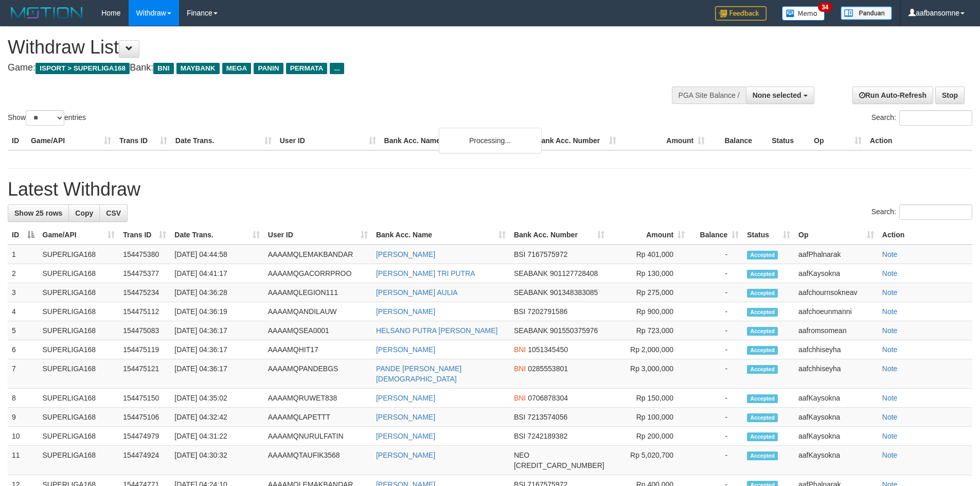  I want to click on td: 10, so click(23, 436).